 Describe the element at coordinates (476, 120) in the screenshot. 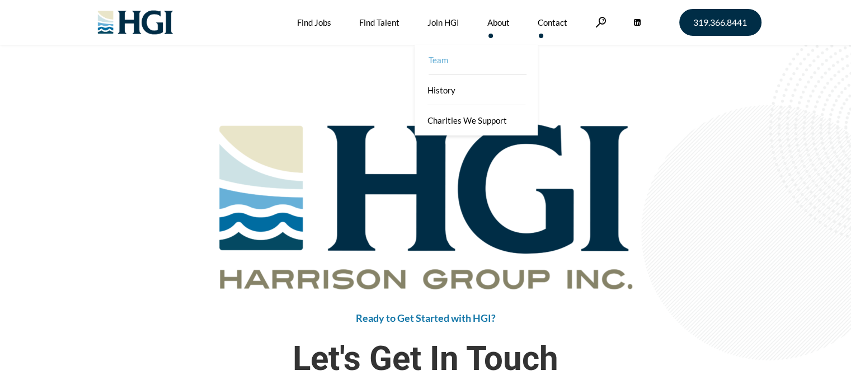

I see `a: Charities We Support` at that location.